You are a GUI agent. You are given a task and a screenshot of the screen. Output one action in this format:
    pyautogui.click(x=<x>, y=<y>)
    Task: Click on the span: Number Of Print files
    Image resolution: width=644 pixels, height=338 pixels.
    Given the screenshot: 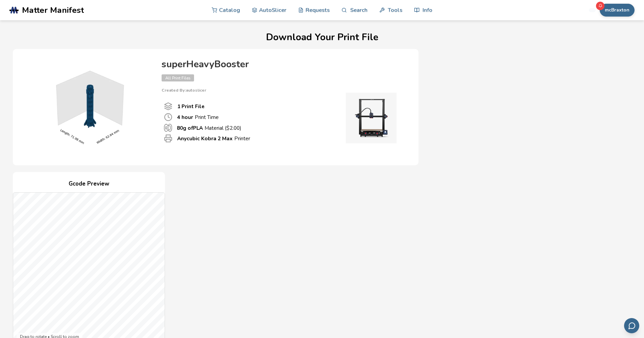 What is the action you would take?
    pyautogui.click(x=168, y=106)
    